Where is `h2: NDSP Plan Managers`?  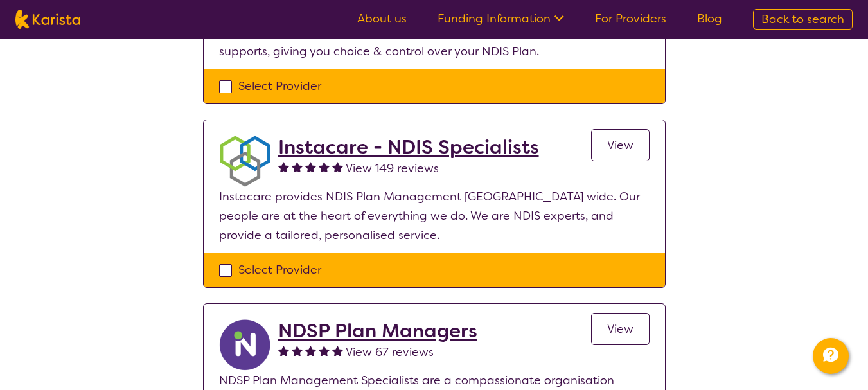 h2: NDSP Plan Managers is located at coordinates (378, 331).